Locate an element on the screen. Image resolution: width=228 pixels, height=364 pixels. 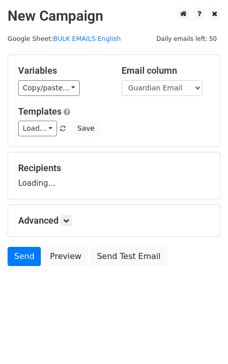
h5: Advanced is located at coordinates (114, 221).